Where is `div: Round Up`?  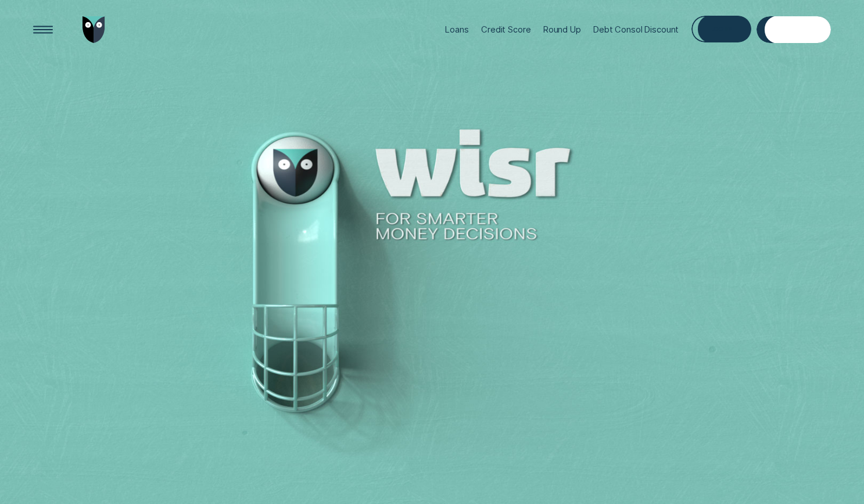
div: Round Up is located at coordinates (562, 30).